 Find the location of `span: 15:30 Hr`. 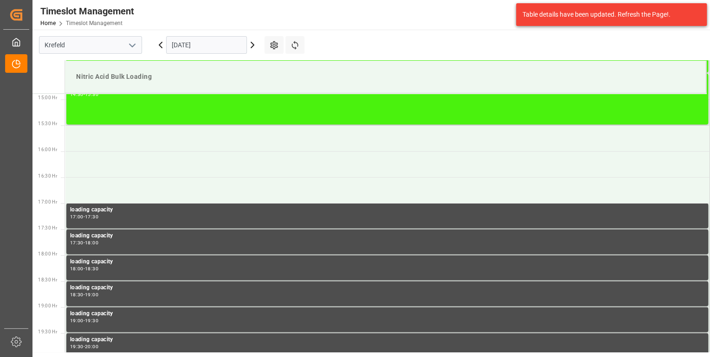

span: 15:30 Hr is located at coordinates (47, 123).